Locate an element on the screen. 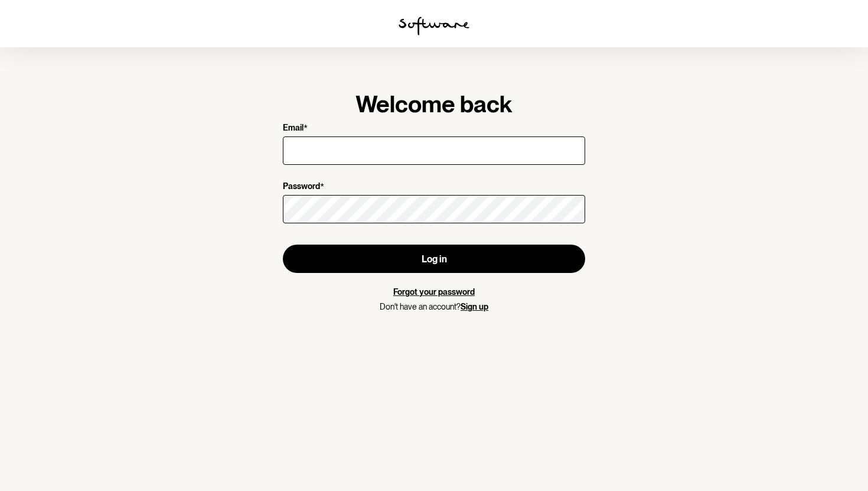 The width and height of the screenshot is (868, 491). p: Password is located at coordinates (301, 186).